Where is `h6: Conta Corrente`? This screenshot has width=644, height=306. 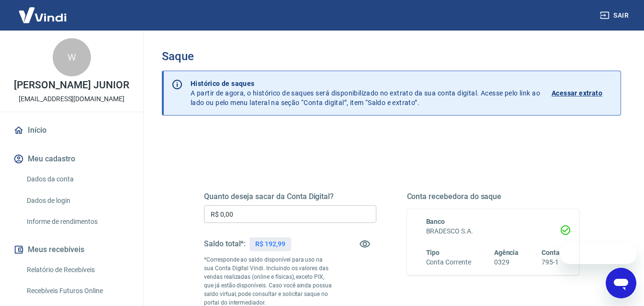
h6: Conta Corrente is located at coordinates (448, 263).